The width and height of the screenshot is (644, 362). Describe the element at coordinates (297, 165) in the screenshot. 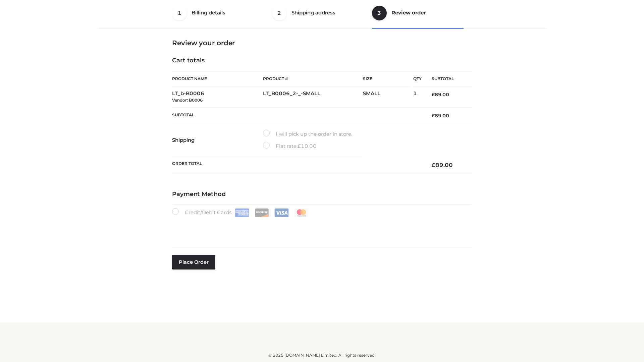

I see `th: Order Total` at that location.